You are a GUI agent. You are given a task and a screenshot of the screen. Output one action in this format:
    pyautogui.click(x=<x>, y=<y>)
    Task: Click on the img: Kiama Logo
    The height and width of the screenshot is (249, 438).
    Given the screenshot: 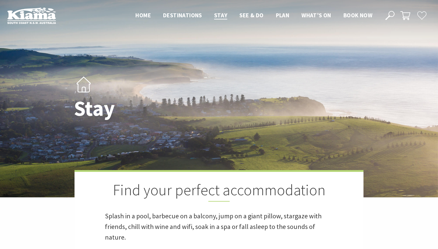 What is the action you would take?
    pyautogui.click(x=32, y=16)
    